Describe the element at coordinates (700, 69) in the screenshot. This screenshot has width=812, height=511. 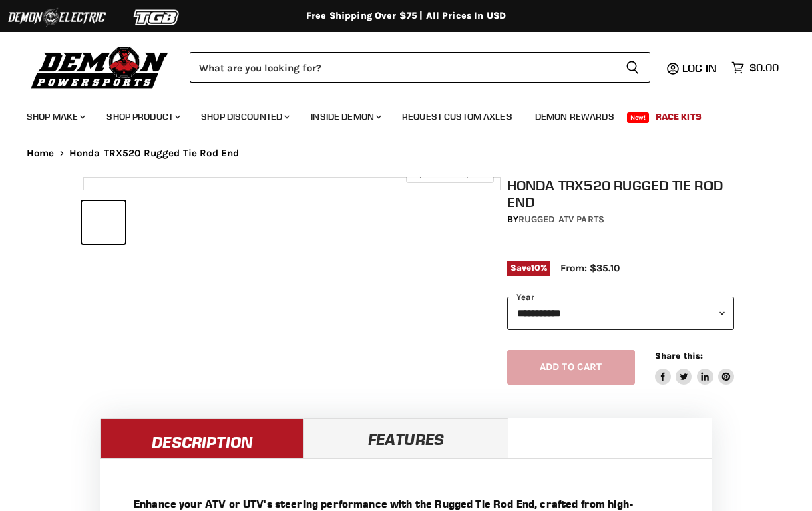
I see `a: Log in` at that location.